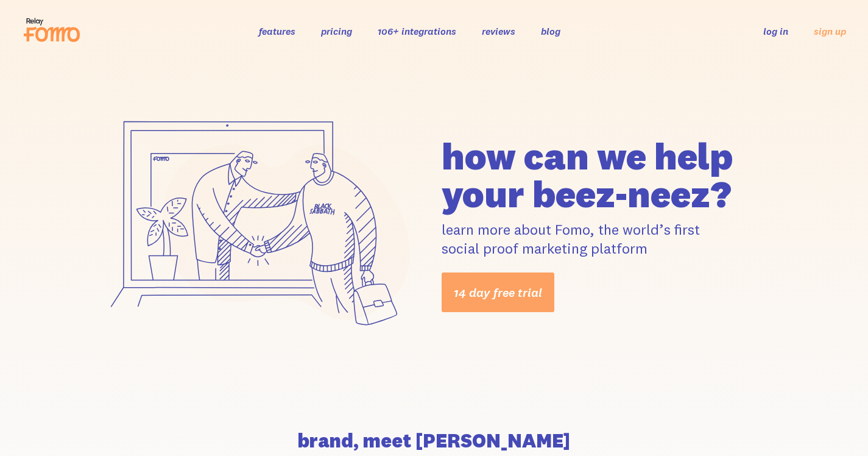  I want to click on a: sign up, so click(830, 31).